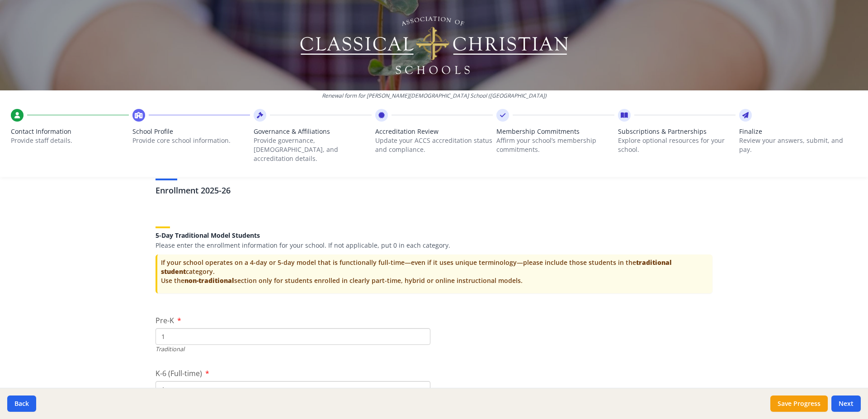  I want to click on p: Please enter the enrollment information for your school. If not applicable, put 0 in each category., so click(434, 245).